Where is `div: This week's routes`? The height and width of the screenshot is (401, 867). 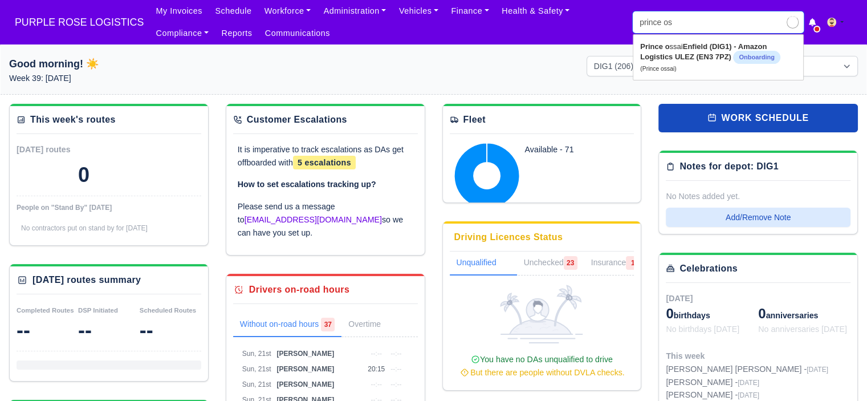
div: This week's routes is located at coordinates (73, 120).